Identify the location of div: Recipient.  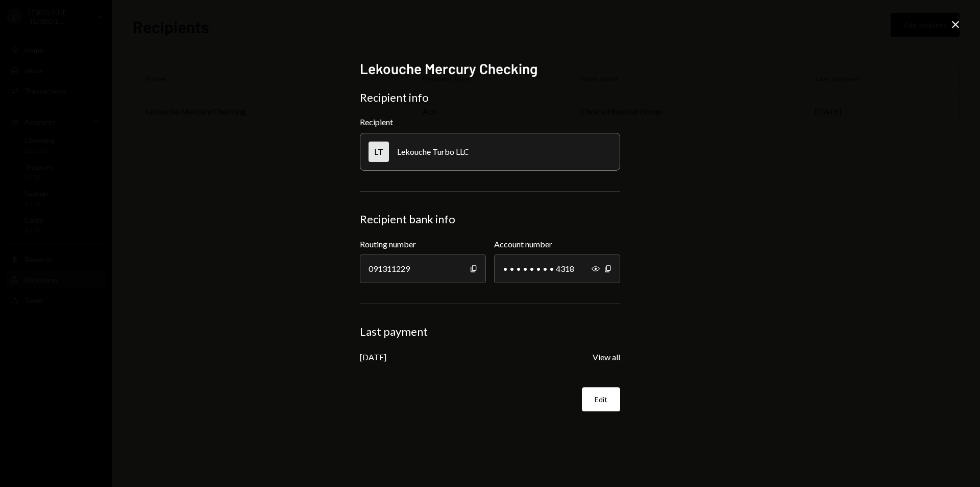
(490, 122).